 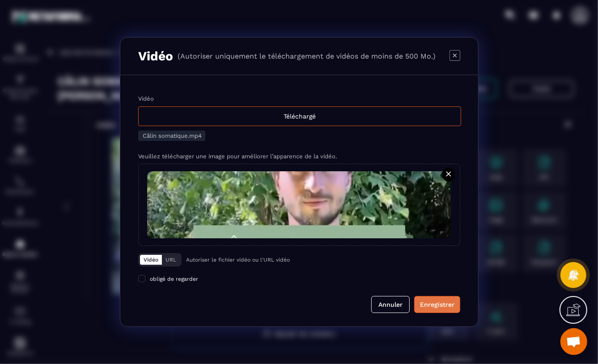 I want to click on p: (Autoriser uniquement le téléchargement de vidéos de moins de 500 Mo.), so click(x=306, y=56).